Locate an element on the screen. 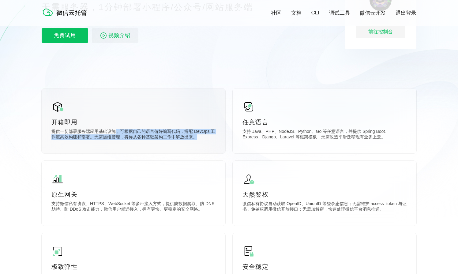 Image resolution: width=458 pixels, height=274 pixels. p: 支持 Java、PHP、NodeJS、Python、Go 等任意语言，并提供 Spring Boot、Express、Django、Laravel 等框架模板，无需改造平滑迁移现有业务上云。 is located at coordinates (325, 135).